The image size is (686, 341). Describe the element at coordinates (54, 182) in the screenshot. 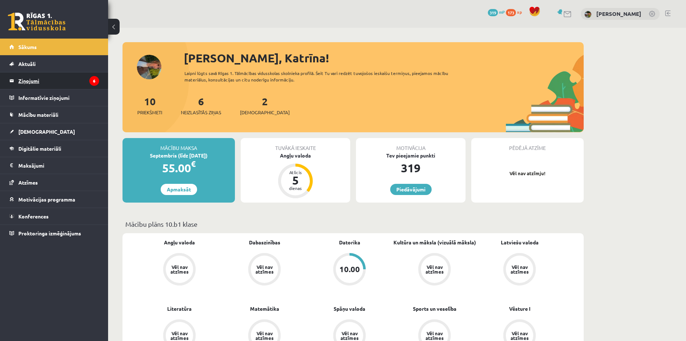

I see `a: Atzīmes` at that location.